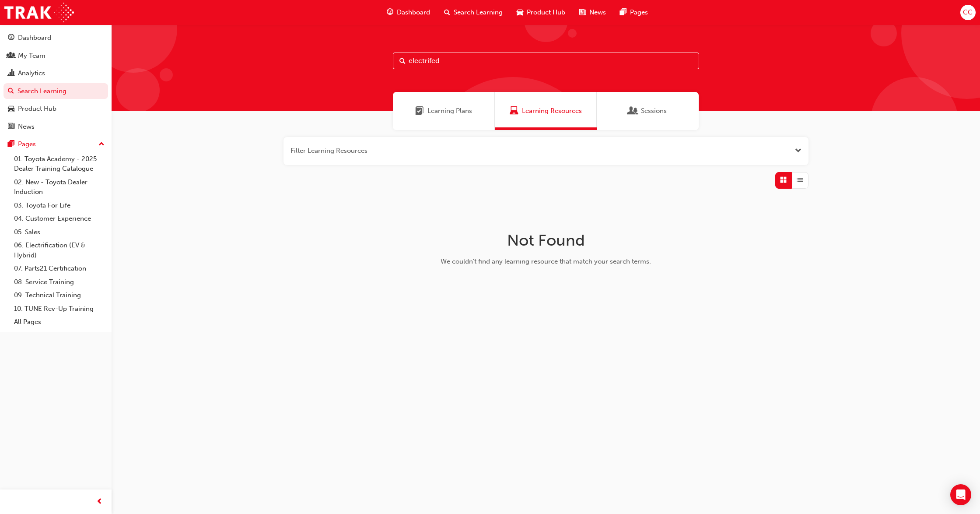 This screenshot has width=980, height=514. Describe the element at coordinates (961, 494) in the screenshot. I see `div: Open Intercom Messenger` at that location.